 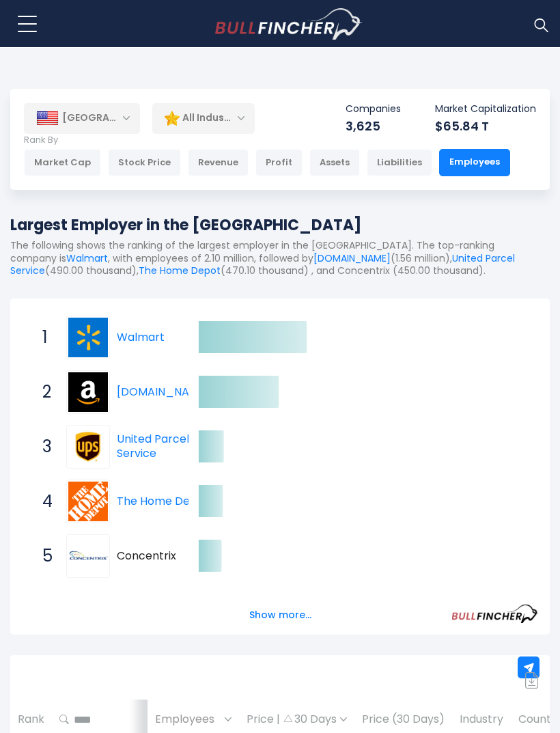 I want to click on a: Amazon.com, so click(x=91, y=393).